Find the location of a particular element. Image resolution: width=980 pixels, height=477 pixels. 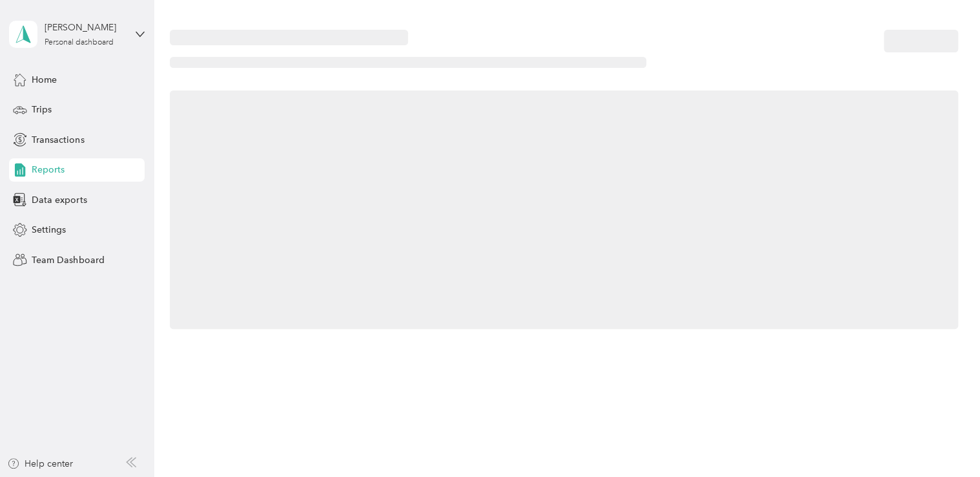

span: Team Dashboard is located at coordinates (68, 260).